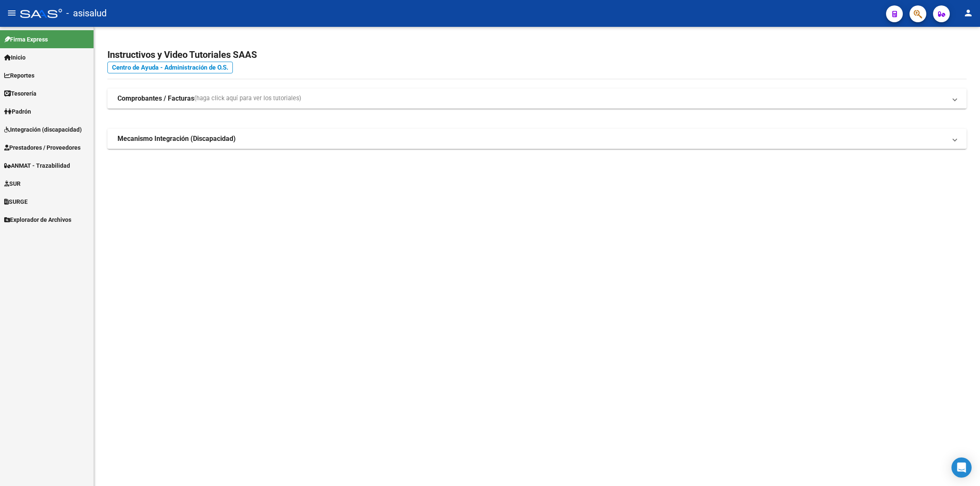 This screenshot has width=980, height=486. Describe the element at coordinates (537, 99) in the screenshot. I see `mat-expansion-panel-header: Comprobantes / Facturas(haga click aquí para ver los tutoriales)` at that location.